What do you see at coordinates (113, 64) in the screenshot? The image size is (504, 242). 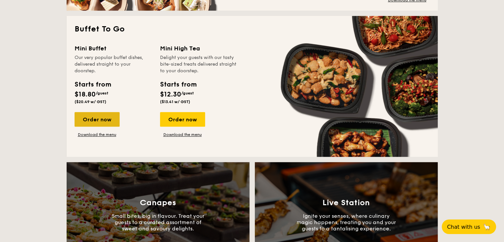 I see `div: Our very popular buffet dishes, delivered straight to your doorstep.` at bounding box center [113, 64].